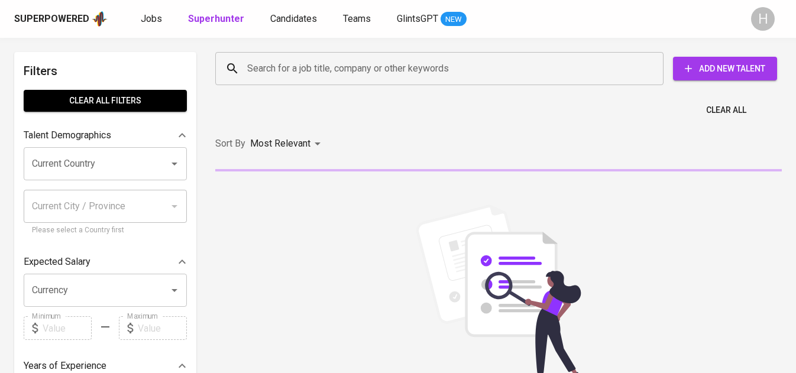 The height and width of the screenshot is (373, 796). Describe the element at coordinates (51, 19) in the screenshot. I see `div: Superpowered` at that location.